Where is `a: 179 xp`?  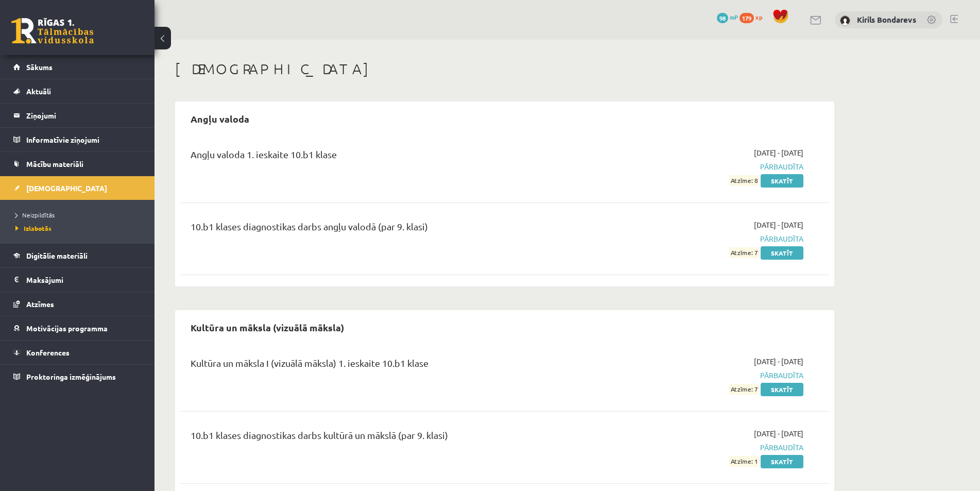
a: 179 xp is located at coordinates (754, 17).